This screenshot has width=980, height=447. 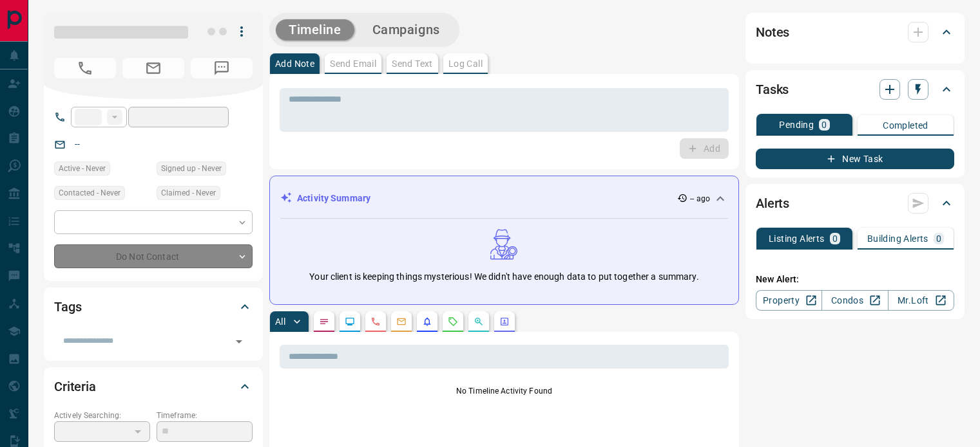 I want to click on span: Active - Never, so click(x=82, y=168).